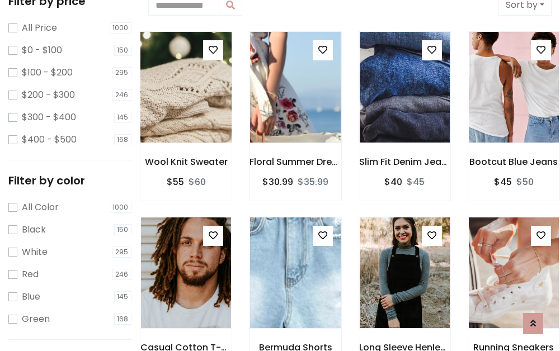  Describe the element at coordinates (186, 162) in the screenshot. I see `h6: Wool Knit Sweater` at that location.